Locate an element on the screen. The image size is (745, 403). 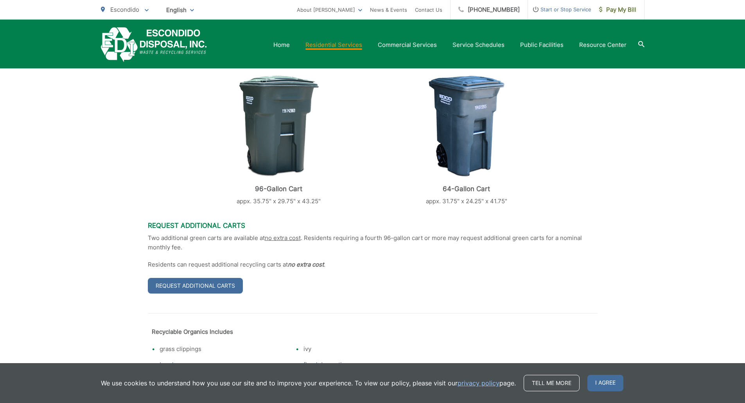
h3: Request Additional Carts is located at coordinates (373, 226).